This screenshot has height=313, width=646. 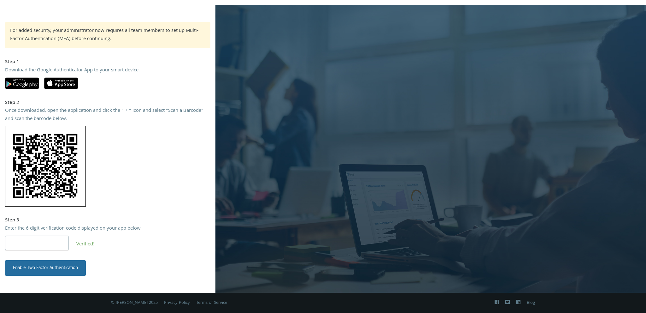 What do you see at coordinates (108, 35) in the screenshot?
I see `div: For added security, your administrator now requires all team members to set up Multi-Factor Authe...` at bounding box center [108, 35].